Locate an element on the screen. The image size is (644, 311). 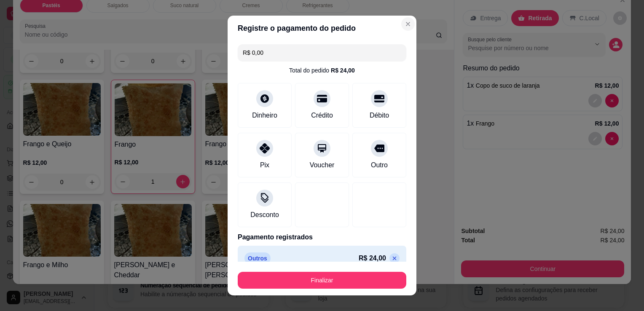
div: Dinheiro is located at coordinates (265, 116).